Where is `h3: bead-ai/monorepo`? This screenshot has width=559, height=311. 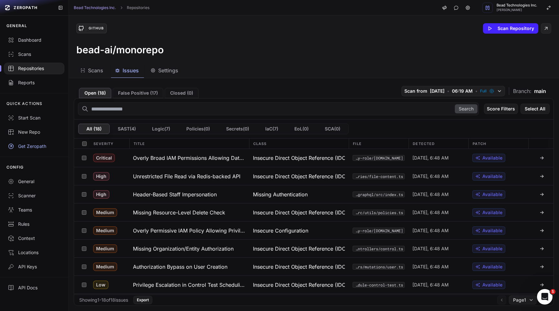 h3: bead-ai/monorepo is located at coordinates (120, 50).